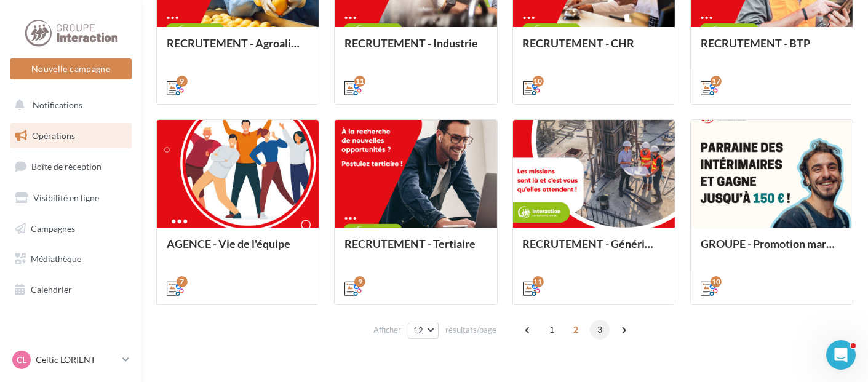 The width and height of the screenshot is (868, 382). What do you see at coordinates (423, 331) in the screenshot?
I see `button: 12` at bounding box center [423, 331].